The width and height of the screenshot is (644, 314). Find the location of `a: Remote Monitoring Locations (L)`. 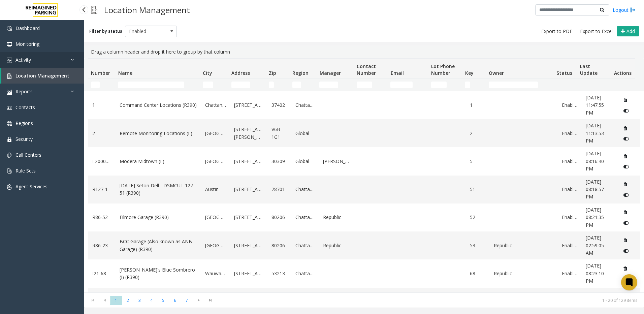

a: Remote Monitoring Locations (L) is located at coordinates (158, 134).